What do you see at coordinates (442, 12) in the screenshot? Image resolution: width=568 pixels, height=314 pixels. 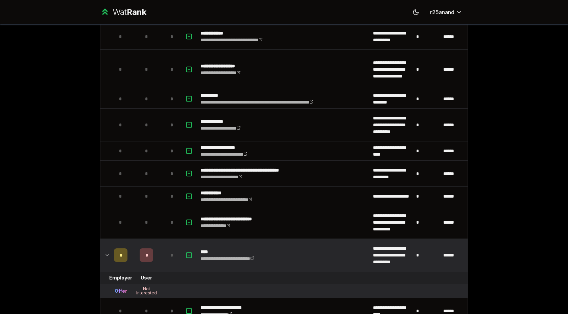 I see `span: r25anand` at bounding box center [442, 12].